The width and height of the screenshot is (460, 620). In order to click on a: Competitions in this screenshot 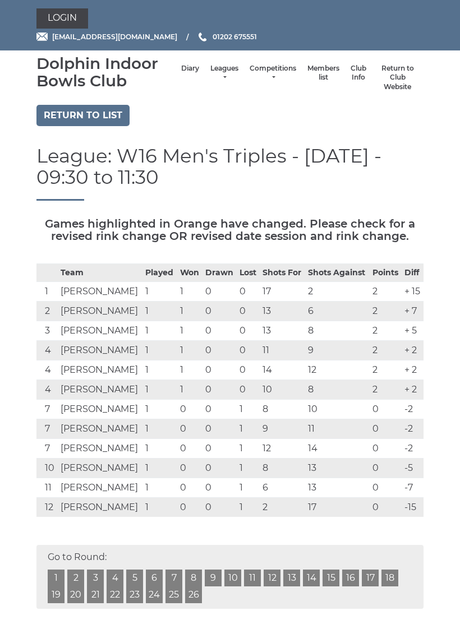, I will do `click(272, 73)`.